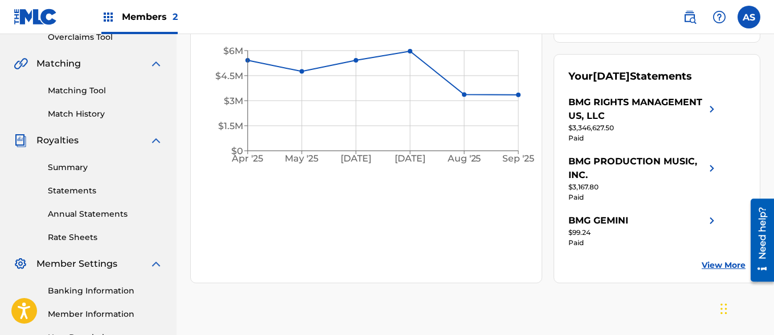 Image resolution: width=774 pixels, height=335 pixels. Describe the element at coordinates (105, 37) in the screenshot. I see `a: Overclaims Tool` at that location.